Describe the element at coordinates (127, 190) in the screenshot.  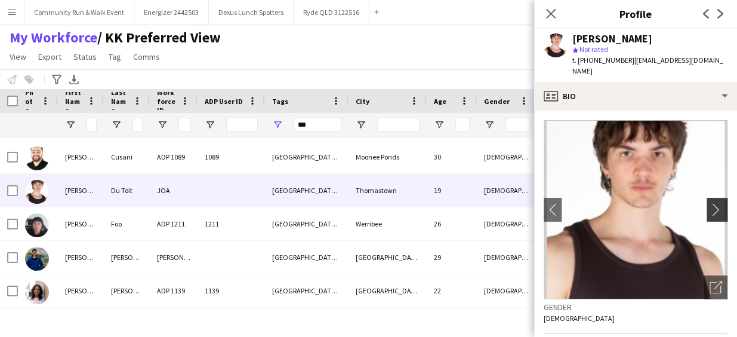
I see `div: Du Toit` at that location.